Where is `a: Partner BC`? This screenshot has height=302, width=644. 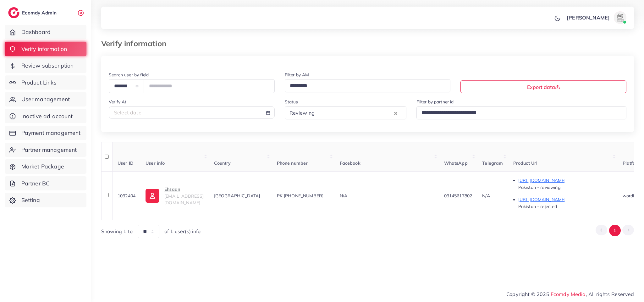
a: Partner BC is located at coordinates (46, 184).